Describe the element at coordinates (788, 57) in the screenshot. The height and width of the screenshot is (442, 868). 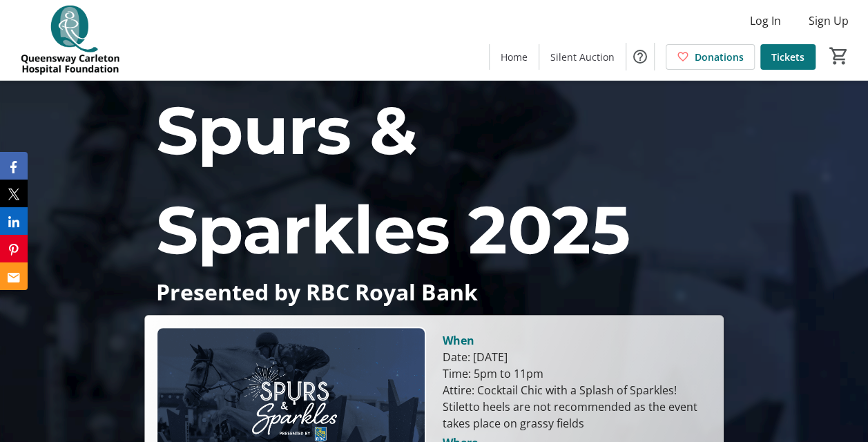
I see `a: Tickets` at that location.